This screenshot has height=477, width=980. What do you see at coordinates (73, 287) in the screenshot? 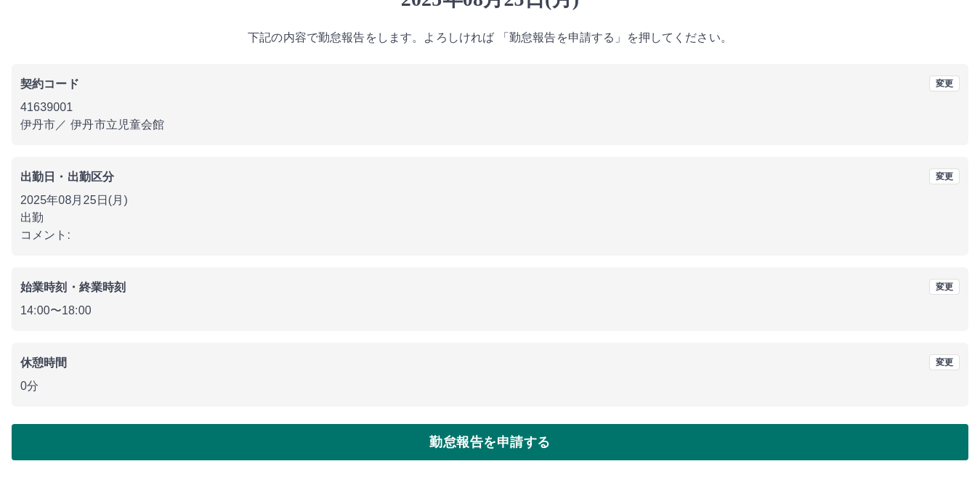
I see `b: 始業時刻・終業時刻` at bounding box center [73, 287].